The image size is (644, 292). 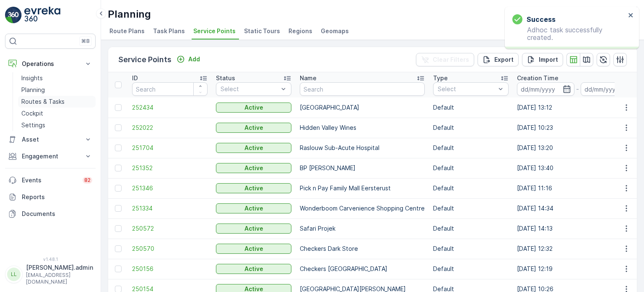 I want to click on a: Cockpit, so click(x=57, y=114).